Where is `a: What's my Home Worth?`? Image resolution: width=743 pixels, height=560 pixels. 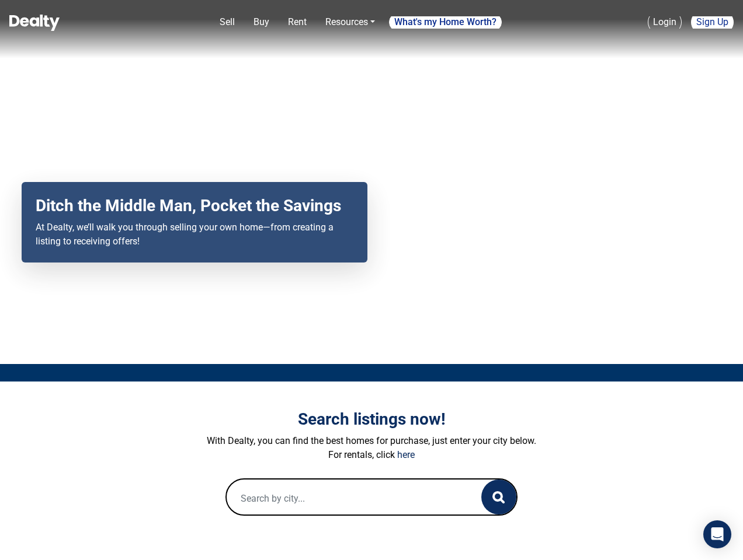 a: What's my Home Worth? is located at coordinates (445, 22).